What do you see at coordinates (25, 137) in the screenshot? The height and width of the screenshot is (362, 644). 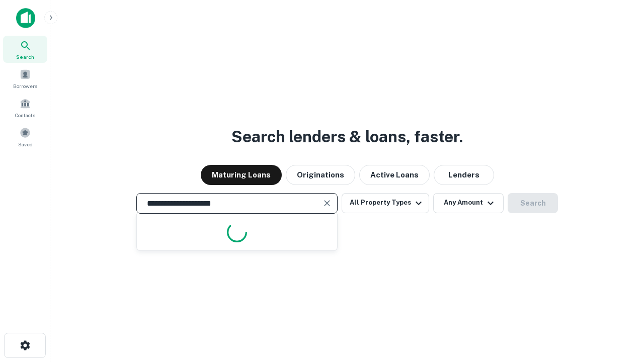 I see `a: Saved` at bounding box center [25, 137].